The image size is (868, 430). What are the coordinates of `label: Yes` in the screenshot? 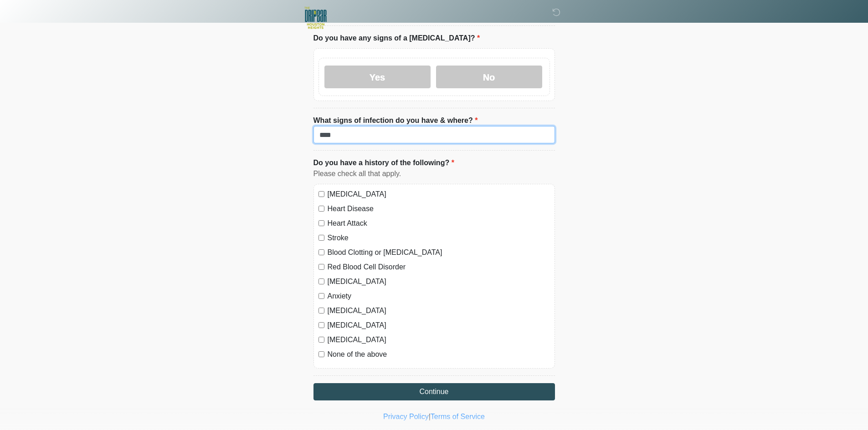 It's located at (377, 77).